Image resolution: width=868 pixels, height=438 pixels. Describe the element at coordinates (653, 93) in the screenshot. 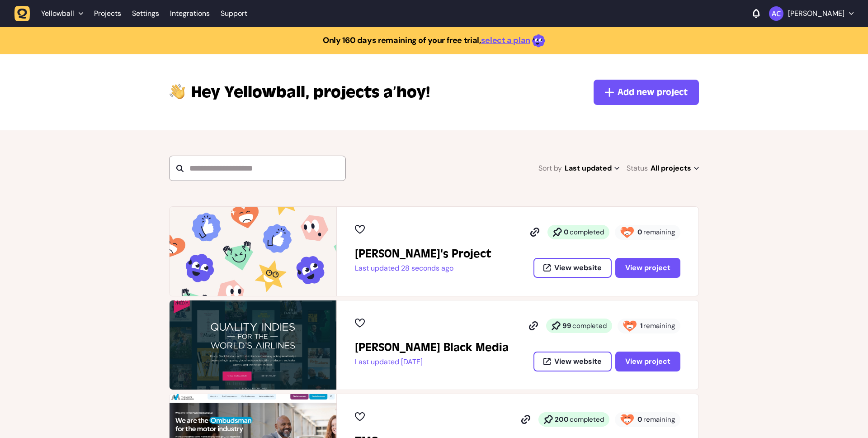

I see `span: Add new project` at that location.